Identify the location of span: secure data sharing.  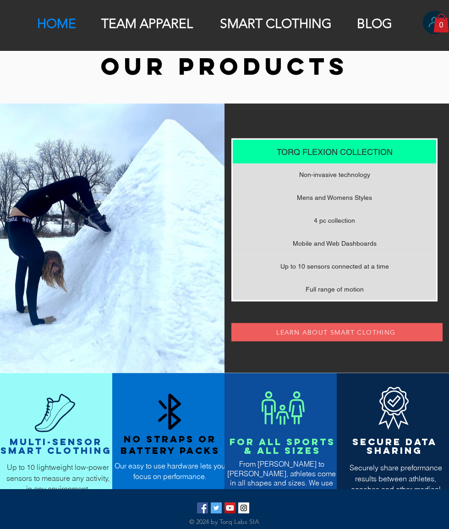
(394, 446).